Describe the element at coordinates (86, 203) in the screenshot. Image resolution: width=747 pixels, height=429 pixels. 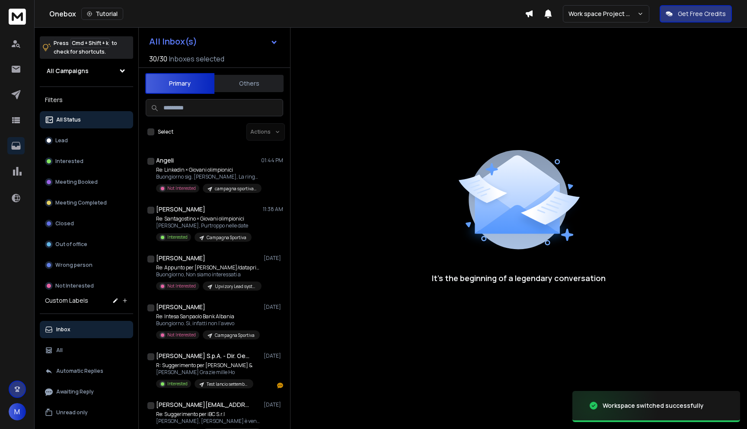
I see `button: Meeting Completed` at that location.